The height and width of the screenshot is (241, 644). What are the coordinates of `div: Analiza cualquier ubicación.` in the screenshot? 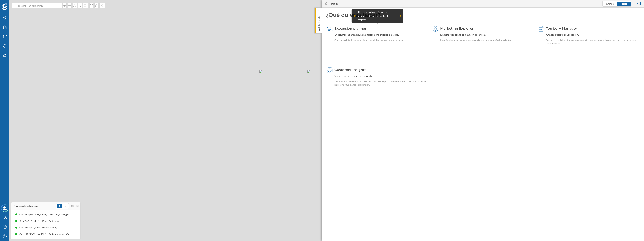 It's located at (592, 35).